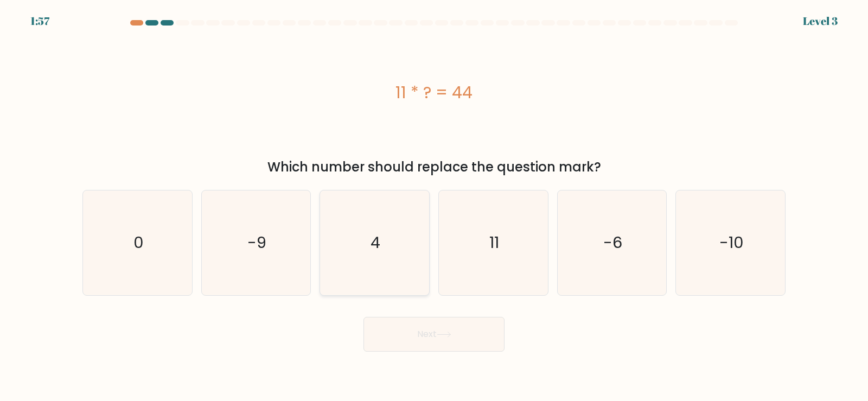 Image resolution: width=868 pixels, height=401 pixels. I want to click on text: -9, so click(256, 242).